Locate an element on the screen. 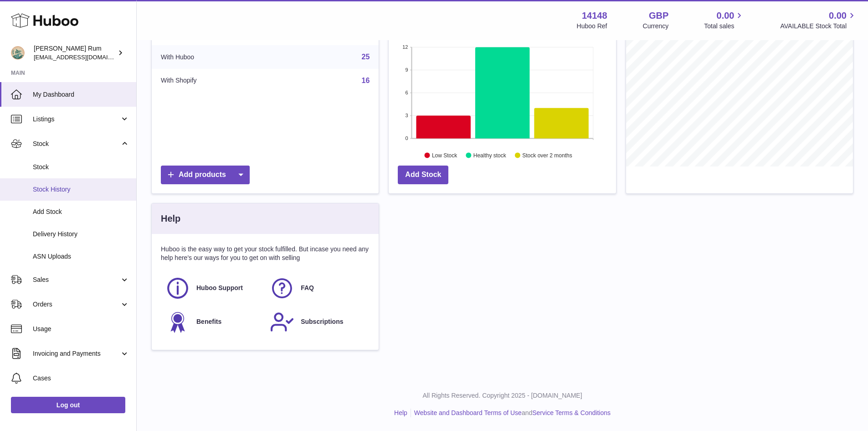 This screenshot has height=431, width=868. text: 6 is located at coordinates (407, 93).